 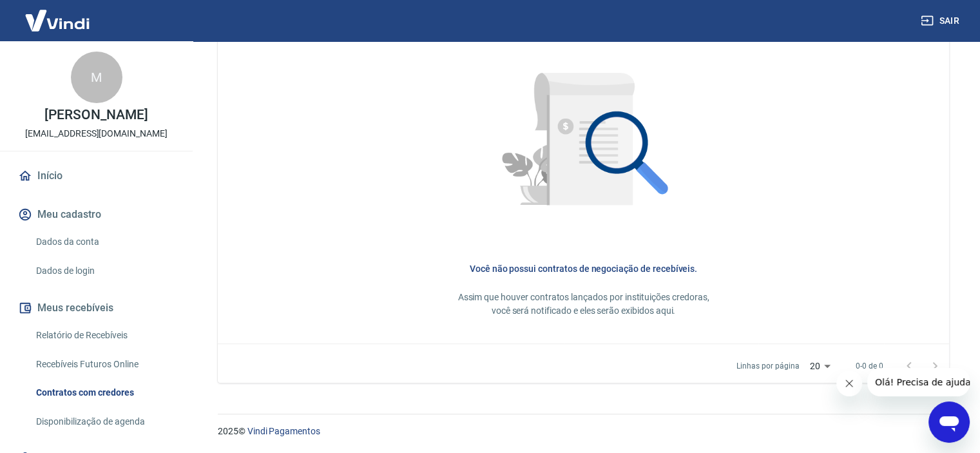 What do you see at coordinates (870, 366) in the screenshot?
I see `p: 0-0 de 0` at bounding box center [870, 366].